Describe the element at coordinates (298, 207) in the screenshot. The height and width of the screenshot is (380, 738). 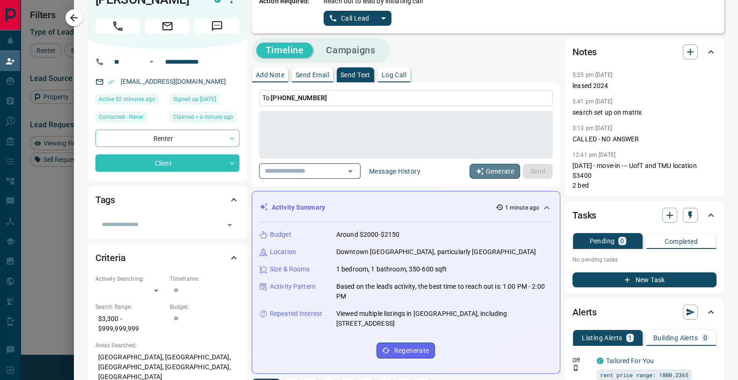
I see `p: Activity Summary` at that location.